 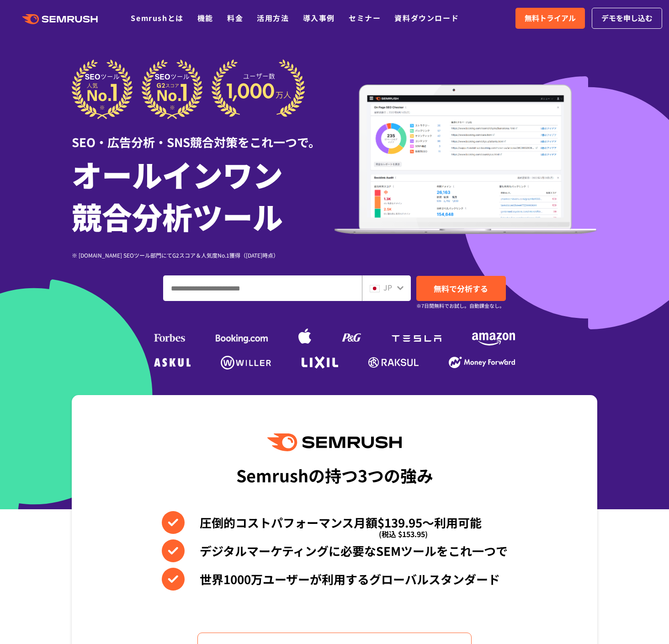 I want to click on li: 圧倒的コストパフォーマンス月額$139.95〜利用可能, so click(x=335, y=523).